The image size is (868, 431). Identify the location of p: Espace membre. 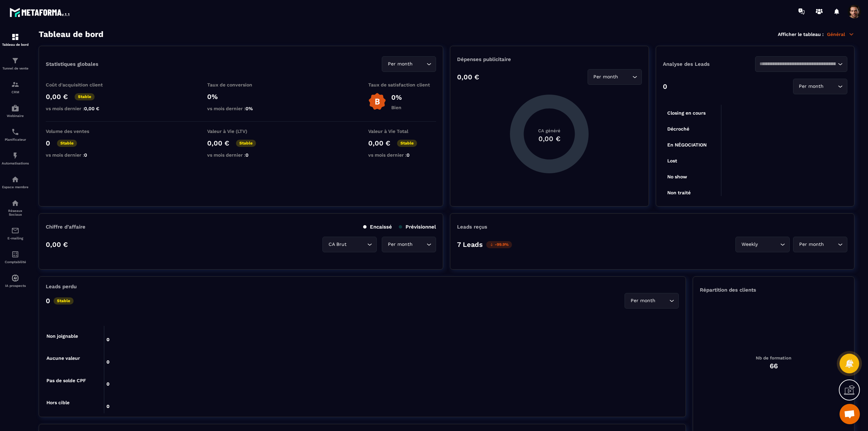
(15, 187).